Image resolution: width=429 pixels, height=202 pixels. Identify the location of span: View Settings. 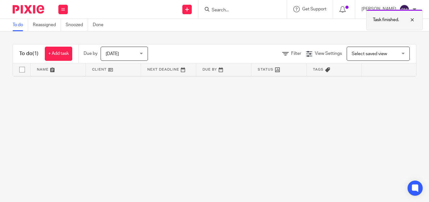
(328, 54).